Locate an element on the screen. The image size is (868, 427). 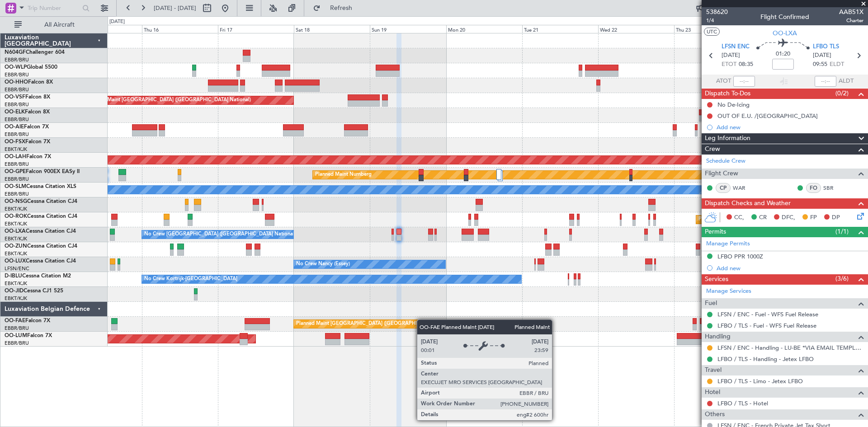
a: OO-NSGCessna Citation CJ4 is located at coordinates (40, 201).